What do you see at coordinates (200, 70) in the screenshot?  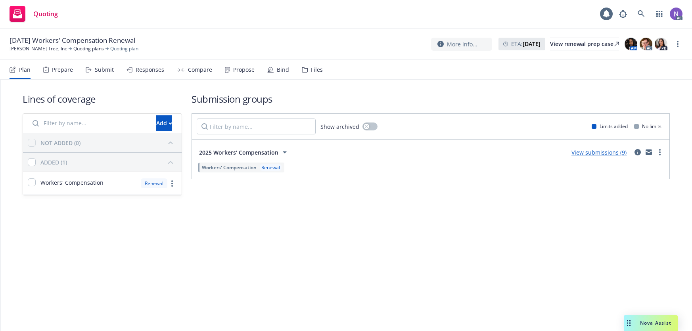 I see `div: Compare` at bounding box center [200, 70].